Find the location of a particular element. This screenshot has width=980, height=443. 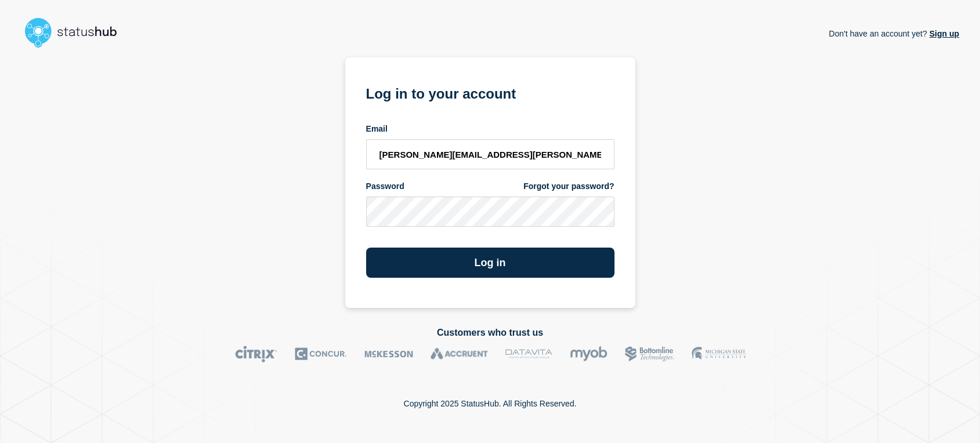

img: DataVita logo is located at coordinates (528, 354).